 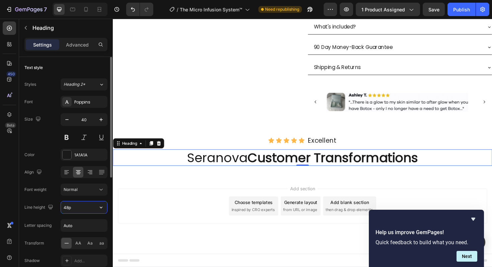 What do you see at coordinates (434, 9) in the screenshot?
I see `button: Save` at bounding box center [434, 9].